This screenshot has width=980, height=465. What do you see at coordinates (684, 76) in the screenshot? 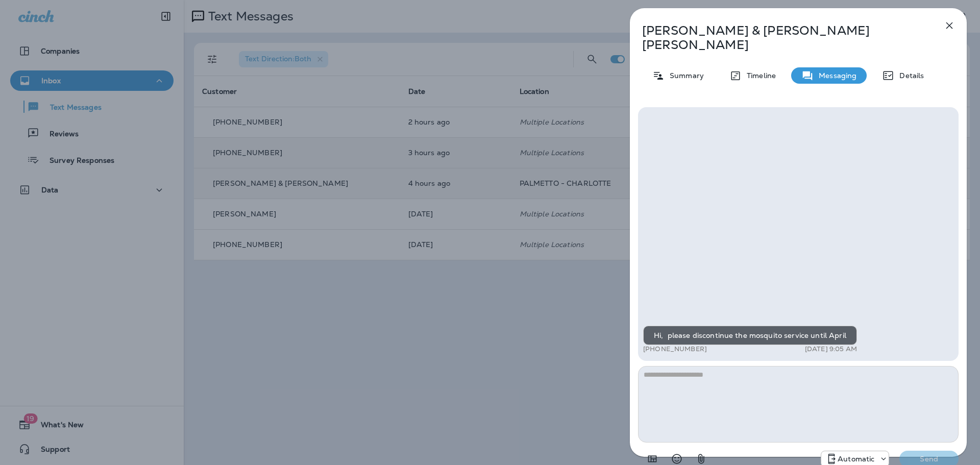
I see `p: Summary` at bounding box center [684, 76].